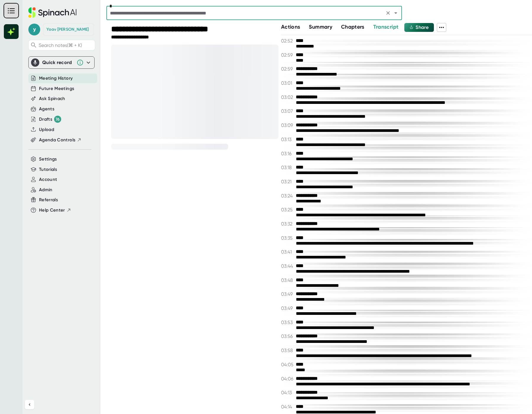 The width and height of the screenshot is (532, 414). I want to click on button: Agenda Controls, so click(60, 140).